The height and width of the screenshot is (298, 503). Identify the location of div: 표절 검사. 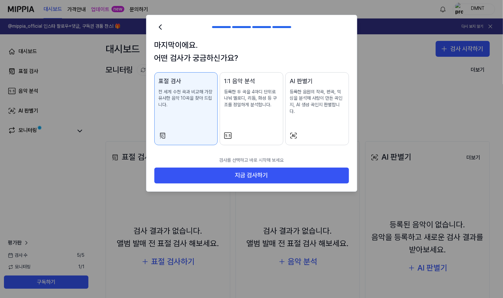
(186, 81).